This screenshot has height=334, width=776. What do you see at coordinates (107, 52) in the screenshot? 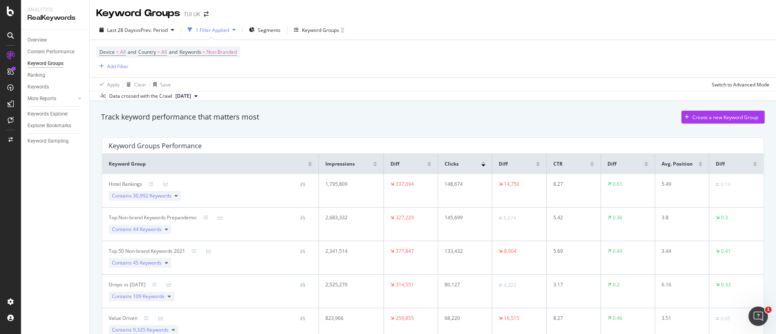
I see `span: Device` at bounding box center [107, 52].